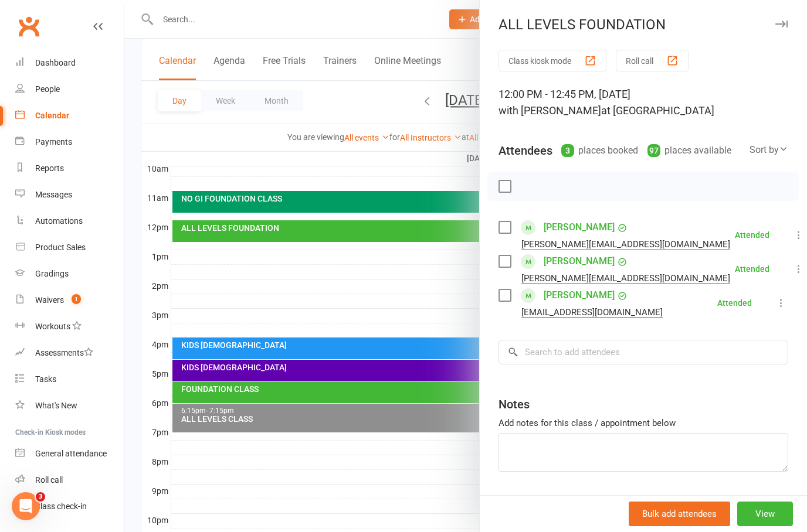  What do you see at coordinates (643, 423) in the screenshot?
I see `div: Add notes for this class / appointment below` at bounding box center [643, 423].